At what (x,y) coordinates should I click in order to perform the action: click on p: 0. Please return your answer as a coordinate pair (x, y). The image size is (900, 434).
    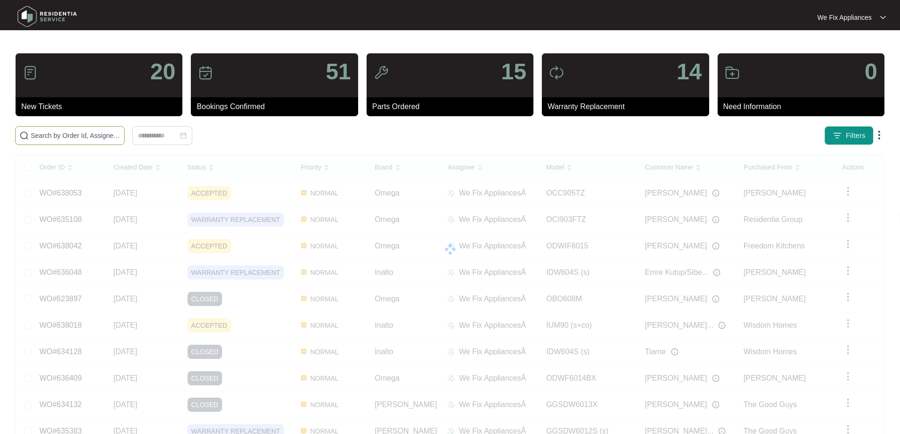
    Looking at the image, I should click on (870, 72).